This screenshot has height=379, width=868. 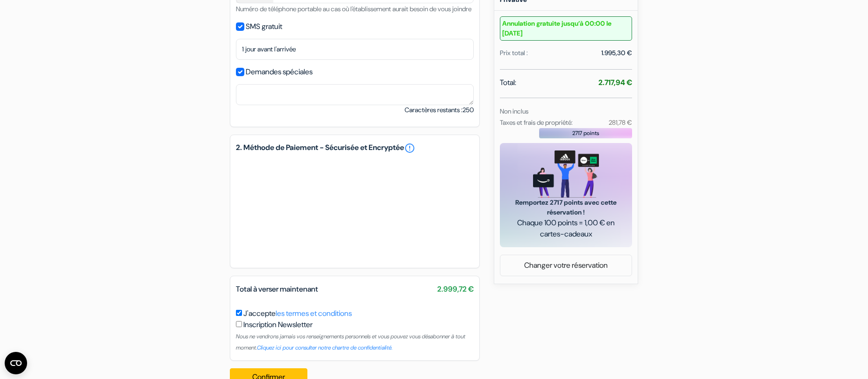 What do you see at coordinates (298, 314) in the screenshot?
I see `label: J'accepte` at bounding box center [298, 314].